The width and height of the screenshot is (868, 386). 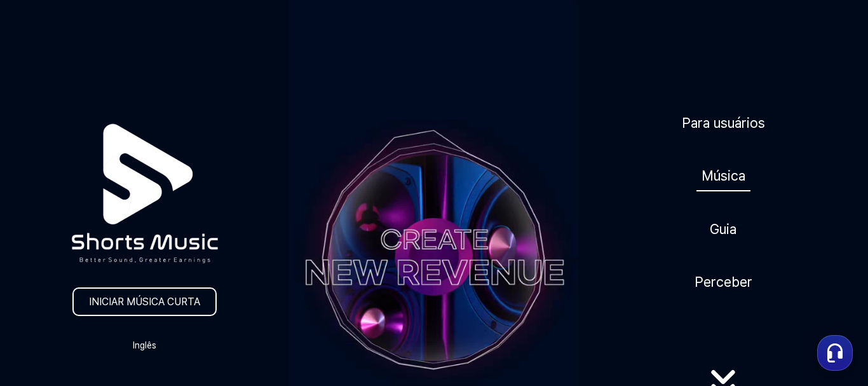 What do you see at coordinates (723, 122) in the screenshot?
I see `font: Para usuários` at bounding box center [723, 122].